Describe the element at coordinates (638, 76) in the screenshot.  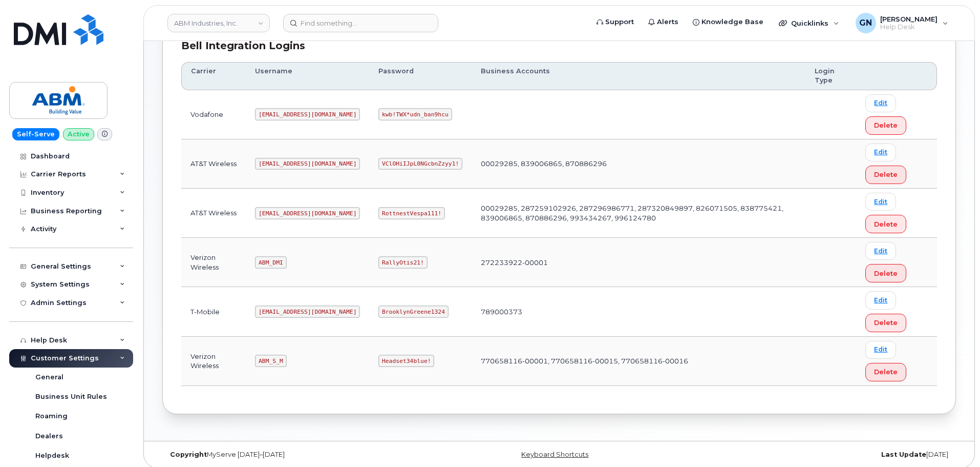
I see `th: Business Accounts` at that location.